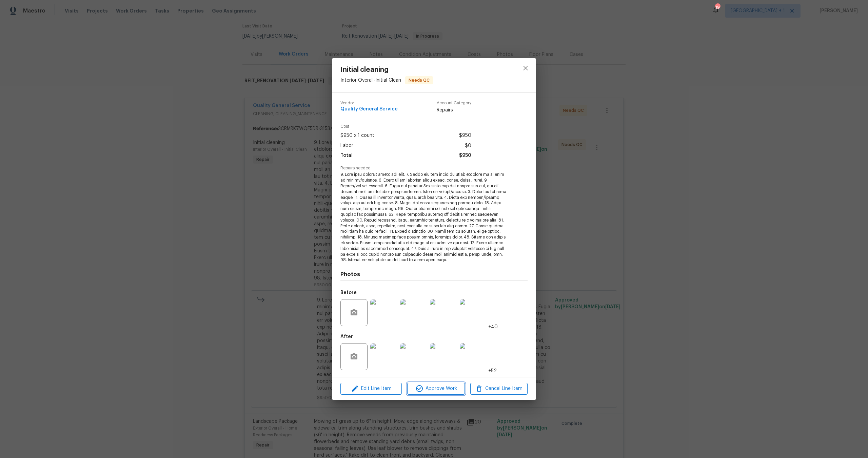 Image resolution: width=868 pixels, height=458 pixels. Describe the element at coordinates (357, 135) in the screenshot. I see `span: $950 x 1 count` at that location.